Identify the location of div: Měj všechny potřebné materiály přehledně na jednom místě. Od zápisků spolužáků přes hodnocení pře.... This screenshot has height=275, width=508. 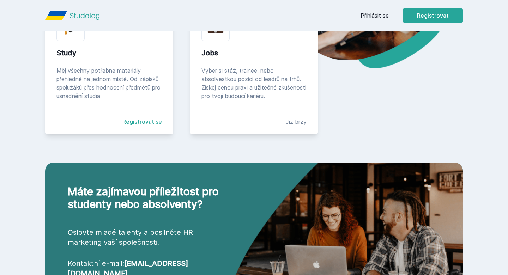
(109, 83).